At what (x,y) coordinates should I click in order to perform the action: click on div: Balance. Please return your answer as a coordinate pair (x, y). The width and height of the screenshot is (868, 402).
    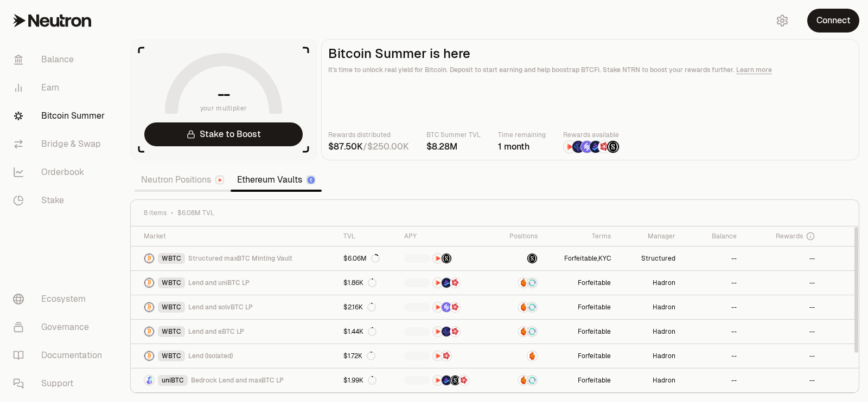
    Looking at the image, I should click on (712, 236).